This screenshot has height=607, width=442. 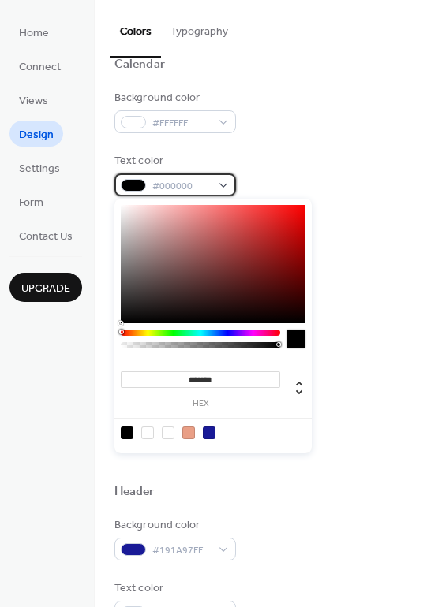 I want to click on span: #000000, so click(x=181, y=186).